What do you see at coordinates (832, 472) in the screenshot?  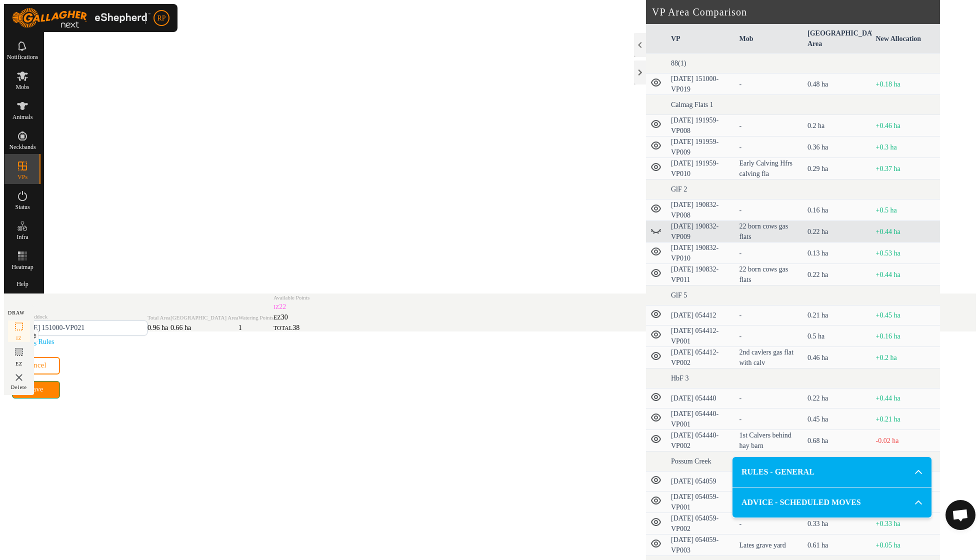 I see `p-accordion-header: RULES - GENERAL` at bounding box center [832, 472].